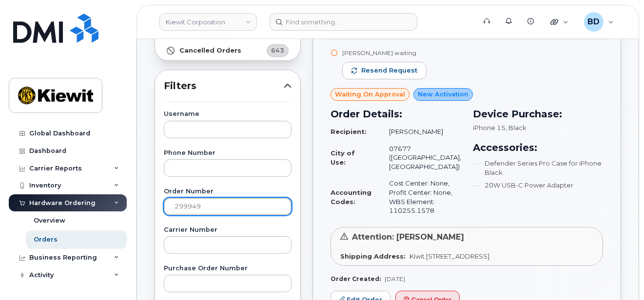 The height and width of the screenshot is (300, 644). Describe the element at coordinates (443, 94) in the screenshot. I see `span: New Activation` at that location.